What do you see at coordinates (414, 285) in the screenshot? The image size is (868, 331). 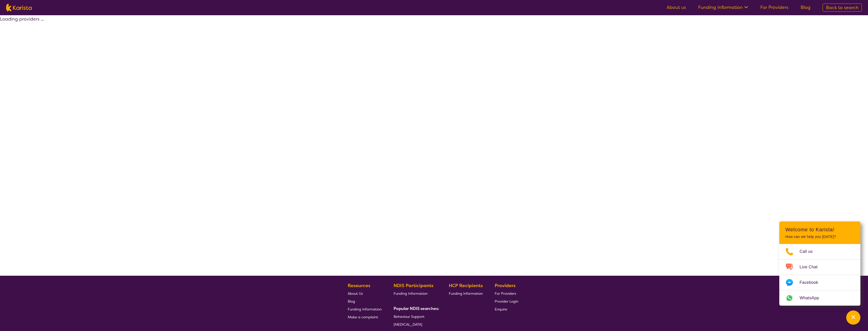 I see `b: NDIS Participants` at bounding box center [414, 285].